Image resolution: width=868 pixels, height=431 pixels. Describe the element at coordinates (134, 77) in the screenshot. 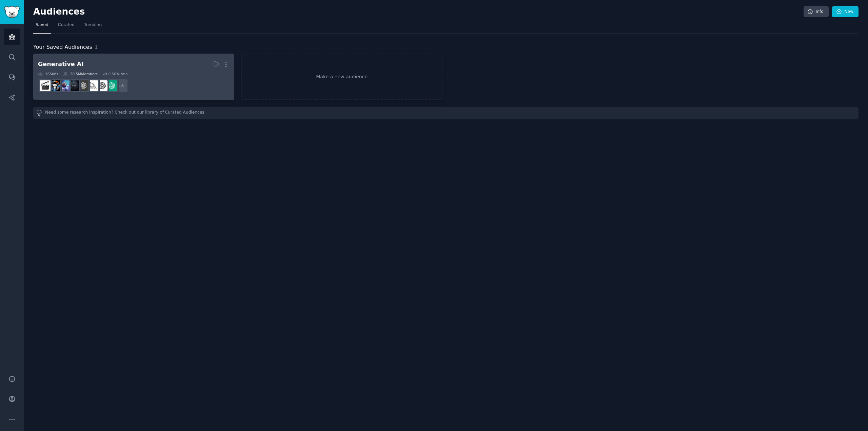

I see `a: Generative AI16Subs20.5MMembers0.50% /mo+8ChatGPTOpenAImidjourneyGPT3weirddalleStableDiffusionaiA...` at that location.